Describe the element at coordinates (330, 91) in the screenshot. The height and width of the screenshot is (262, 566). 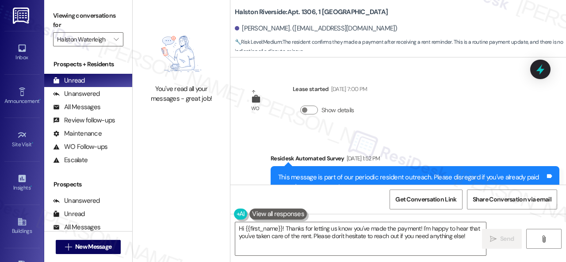
I see `div: Lease started` at that location.